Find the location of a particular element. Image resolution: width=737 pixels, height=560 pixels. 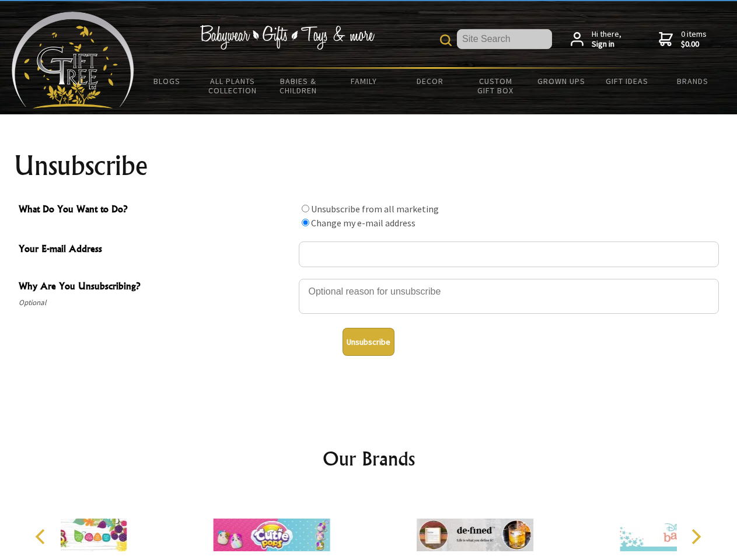

a: Decor is located at coordinates (430, 81).